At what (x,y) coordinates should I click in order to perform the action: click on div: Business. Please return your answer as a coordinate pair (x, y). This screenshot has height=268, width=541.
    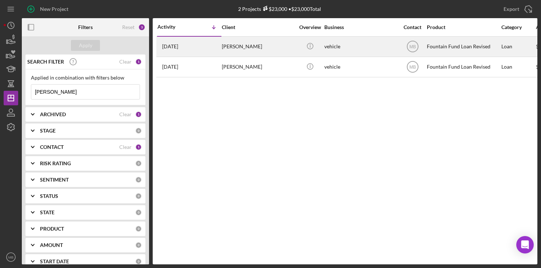
    Looking at the image, I should click on (360, 27).